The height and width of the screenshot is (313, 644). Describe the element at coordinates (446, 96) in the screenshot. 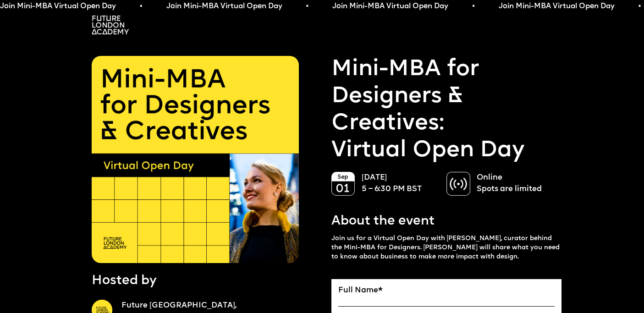

I see `a: Mini-MBA for Designers & Creatives:` at that location.